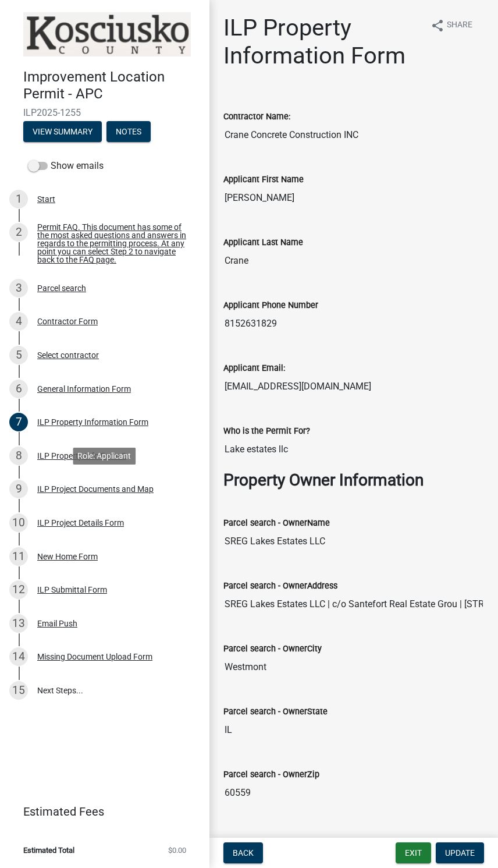 Image resolution: width=498 pixels, height=868 pixels. What do you see at coordinates (57, 623) in the screenshot?
I see `div: Email Push` at bounding box center [57, 623].